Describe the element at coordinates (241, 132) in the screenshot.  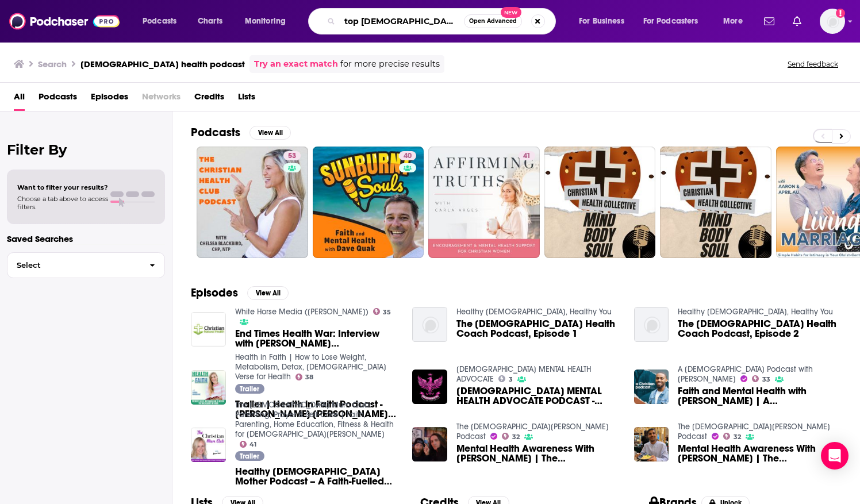
I see `a: PodcastsView All` at that location.